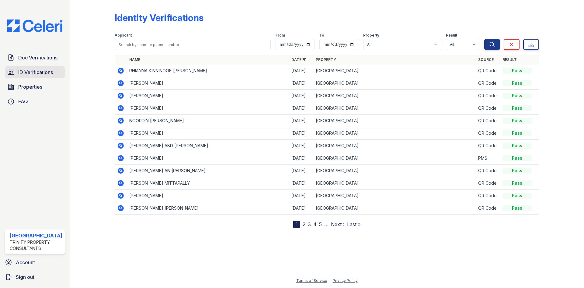 This screenshot has height=288, width=584. I want to click on input: Search by name or phone number, so click(193, 44).